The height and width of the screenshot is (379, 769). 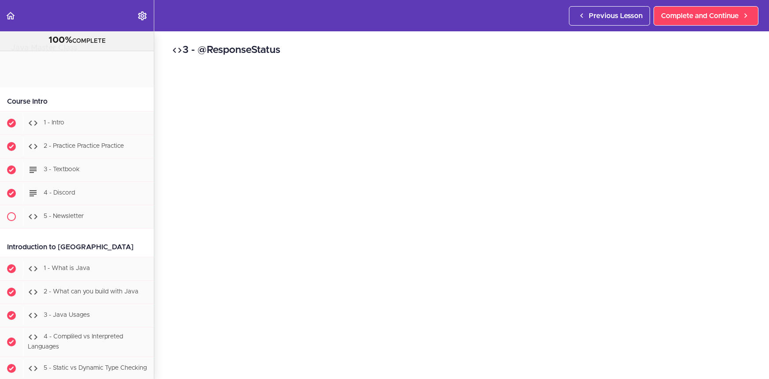 I want to click on span: 3 - Textbook, so click(x=62, y=169).